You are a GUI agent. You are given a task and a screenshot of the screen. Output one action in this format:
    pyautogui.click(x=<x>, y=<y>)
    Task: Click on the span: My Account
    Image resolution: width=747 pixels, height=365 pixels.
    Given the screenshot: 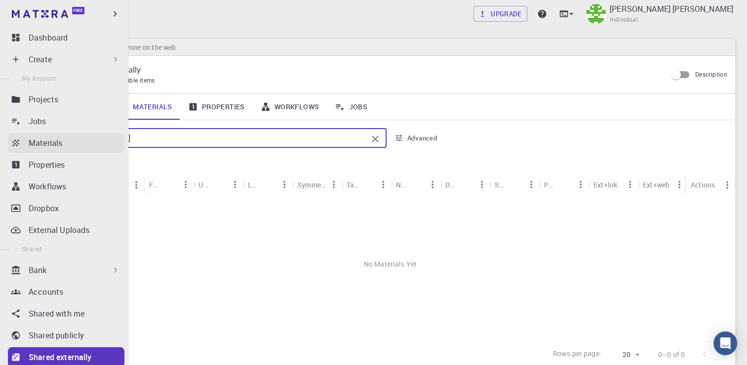 What is the action you would take?
    pyautogui.click(x=39, y=78)
    